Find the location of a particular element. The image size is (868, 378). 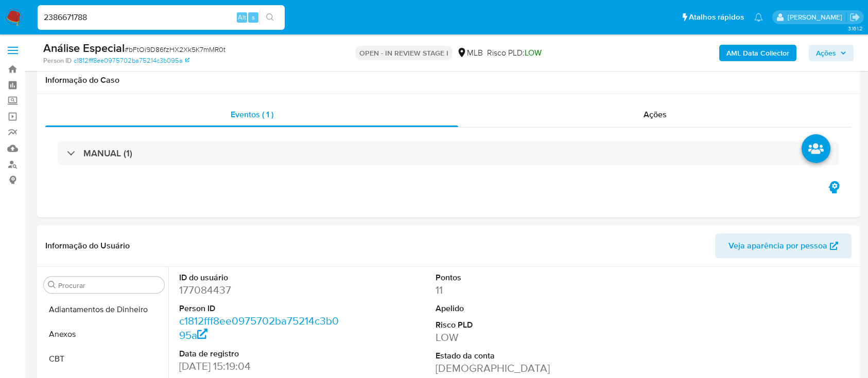

dt: Person ID is located at coordinates (259, 308).